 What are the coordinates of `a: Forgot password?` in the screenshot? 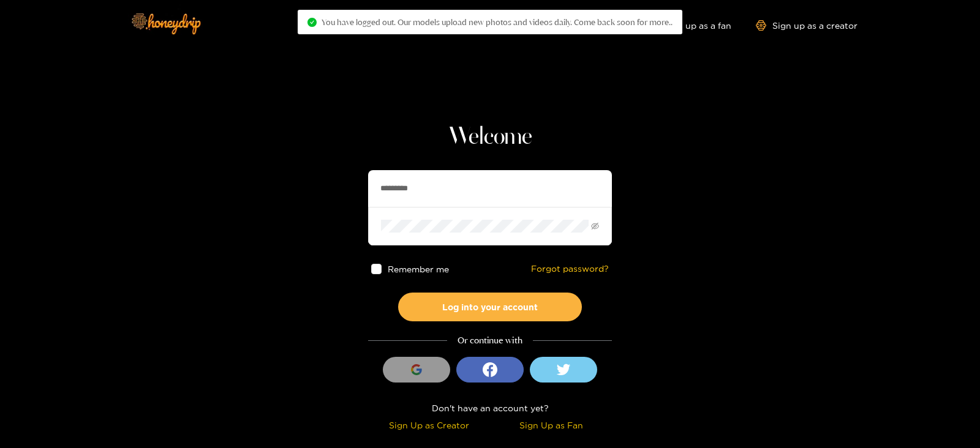 It's located at (569, 269).